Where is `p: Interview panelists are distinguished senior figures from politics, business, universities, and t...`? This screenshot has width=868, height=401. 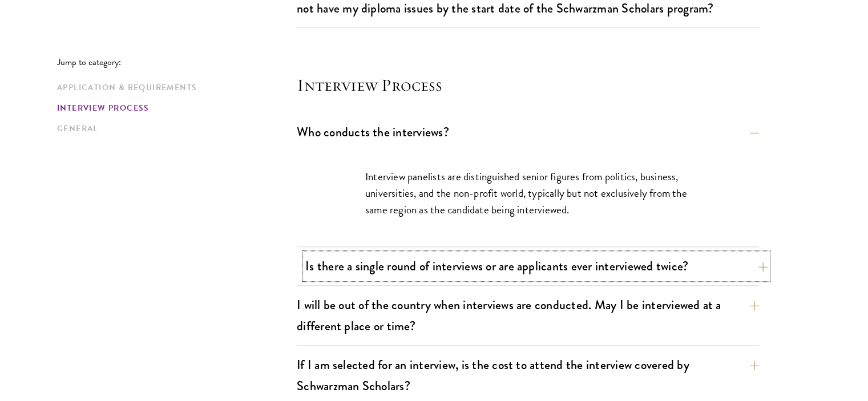 p: Interview panelists are distinguished senior figures from politics, business, universities, and t... is located at coordinates (528, 193).